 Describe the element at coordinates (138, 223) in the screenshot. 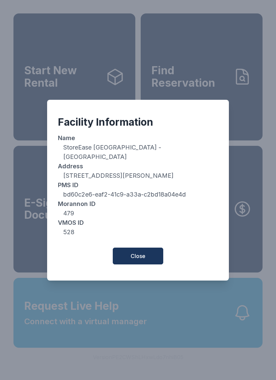

I see `dt: VMOS ID` at that location.